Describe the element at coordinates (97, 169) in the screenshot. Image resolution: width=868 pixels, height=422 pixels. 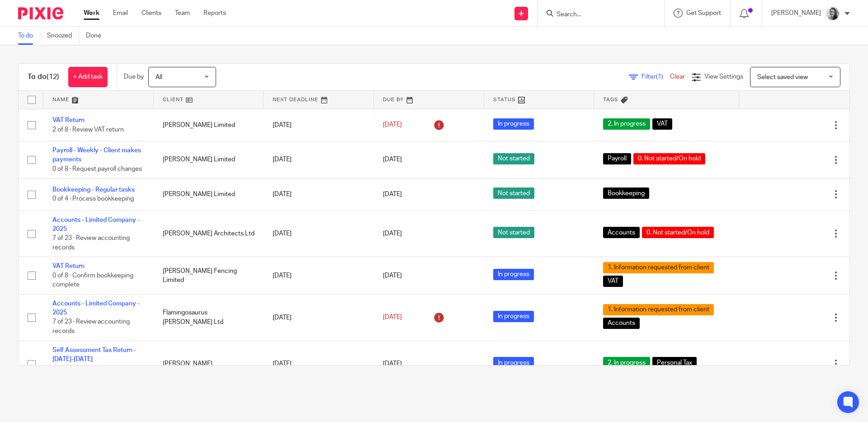
I see `span: 0 of 8 · Request payroll changes` at that location.